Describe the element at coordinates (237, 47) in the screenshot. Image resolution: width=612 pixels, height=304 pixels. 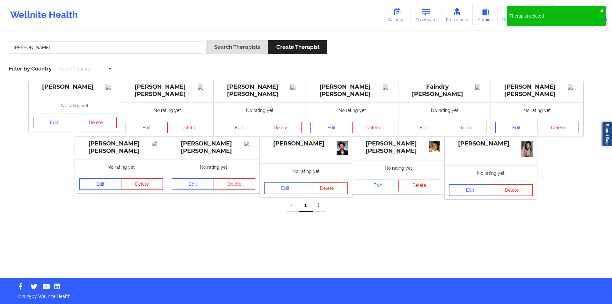
I see `button: Search Therapists` at that location.